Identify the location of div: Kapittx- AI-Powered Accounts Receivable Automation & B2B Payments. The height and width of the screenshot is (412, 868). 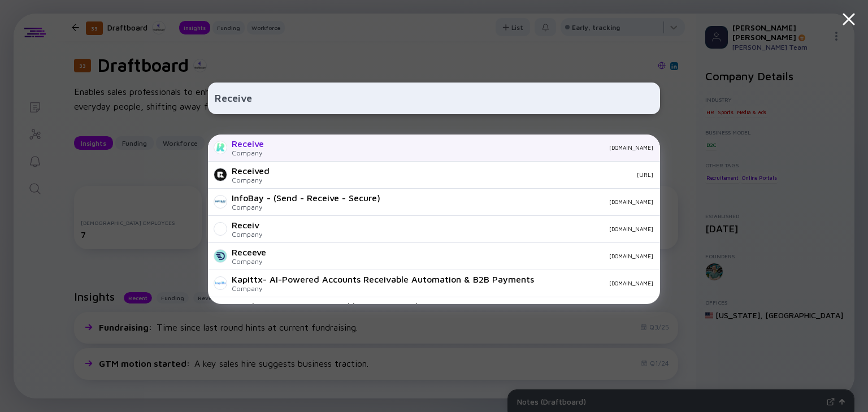
(382, 279).